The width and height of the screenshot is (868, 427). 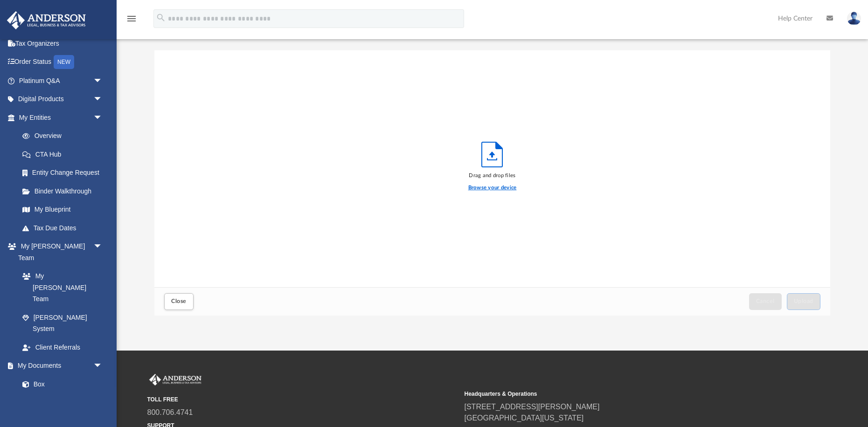 I want to click on a: menu, so click(x=132, y=21).